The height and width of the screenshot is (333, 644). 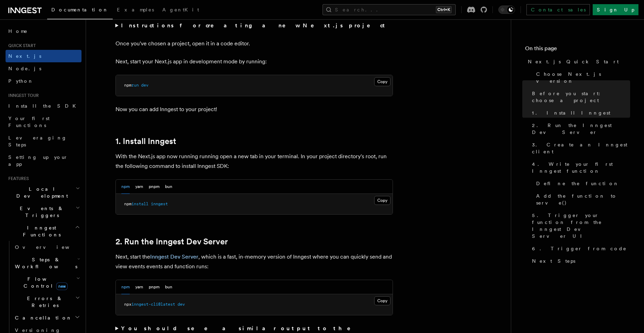 What do you see at coordinates (135, 11) in the screenshot?
I see `a: Examples` at bounding box center [135, 11].